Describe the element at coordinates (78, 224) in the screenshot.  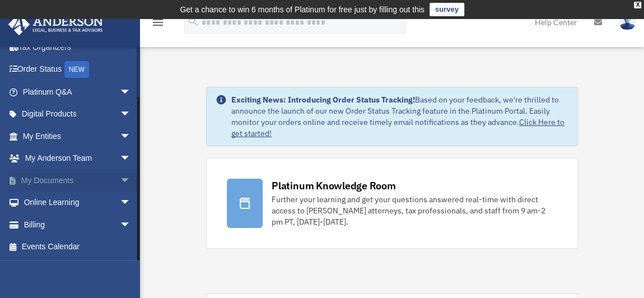
I see `a: Billingarrow_drop_down` at that location.